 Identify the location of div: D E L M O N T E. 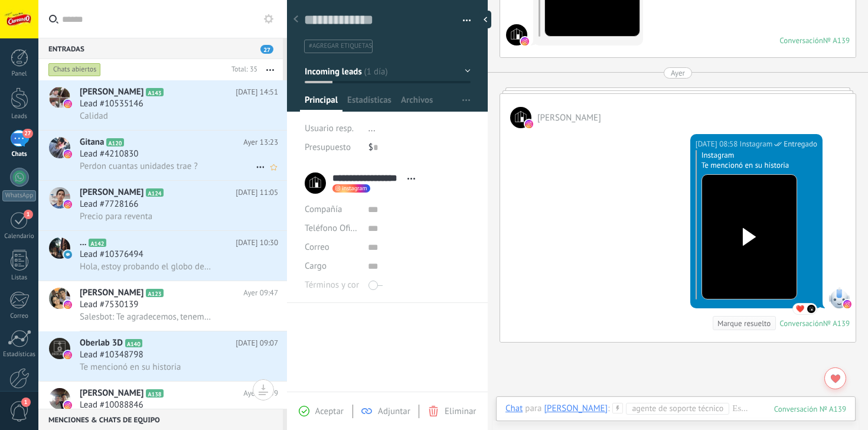
(576, 408).